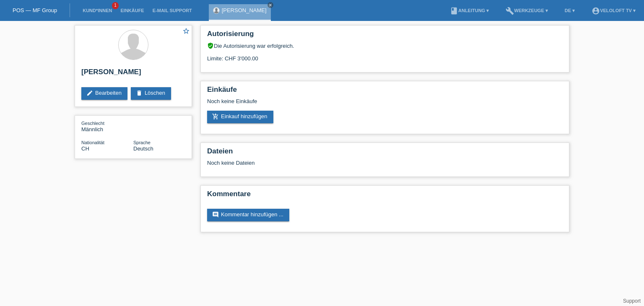  What do you see at coordinates (105, 93) in the screenshot?
I see `a: editBearbeiten` at bounding box center [105, 93].